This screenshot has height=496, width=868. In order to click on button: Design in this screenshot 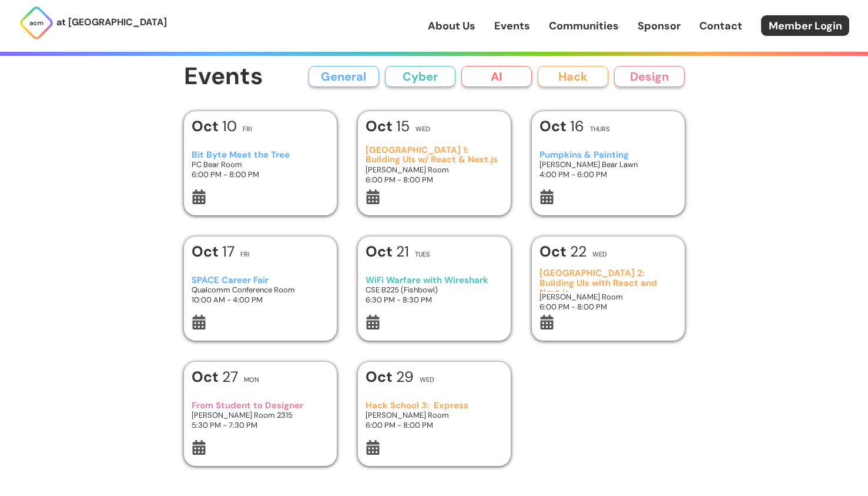, I will do `click(649, 77)`.